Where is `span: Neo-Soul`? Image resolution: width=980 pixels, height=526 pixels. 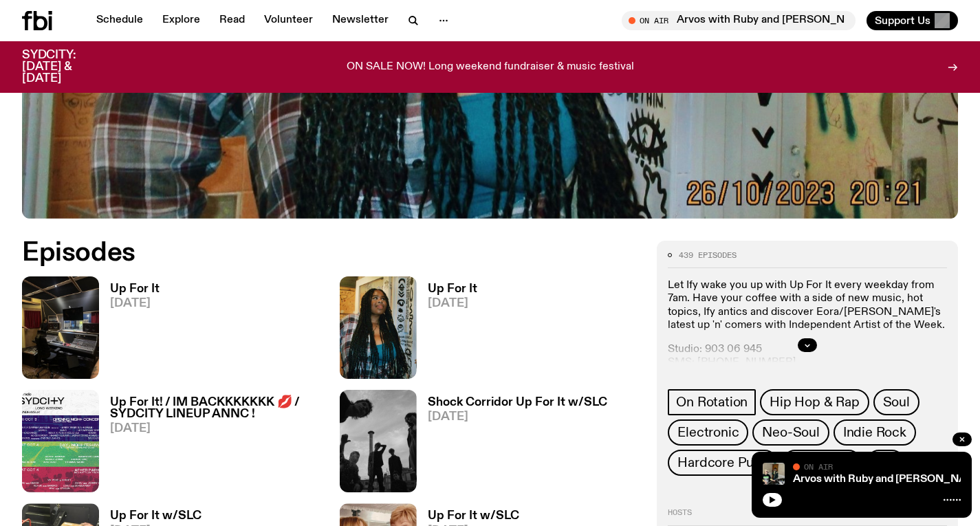 span: Neo-Soul is located at coordinates (790, 432).